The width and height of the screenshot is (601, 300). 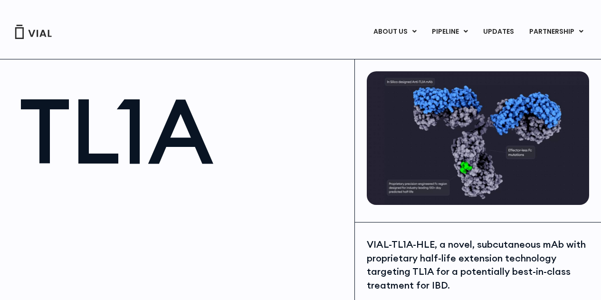 I want to click on a: PARTNERSHIPMenu Toggle, so click(x=556, y=32).